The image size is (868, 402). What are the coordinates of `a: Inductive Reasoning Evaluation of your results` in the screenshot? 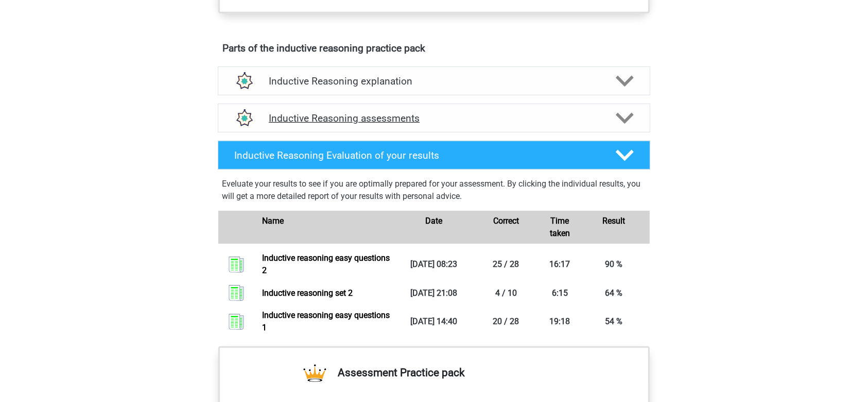 It's located at (434, 155).